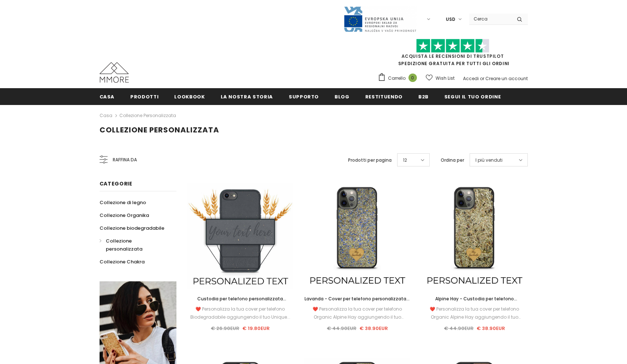 The image size is (627, 364). I want to click on a: Collezione biodegradabile, so click(132, 228).